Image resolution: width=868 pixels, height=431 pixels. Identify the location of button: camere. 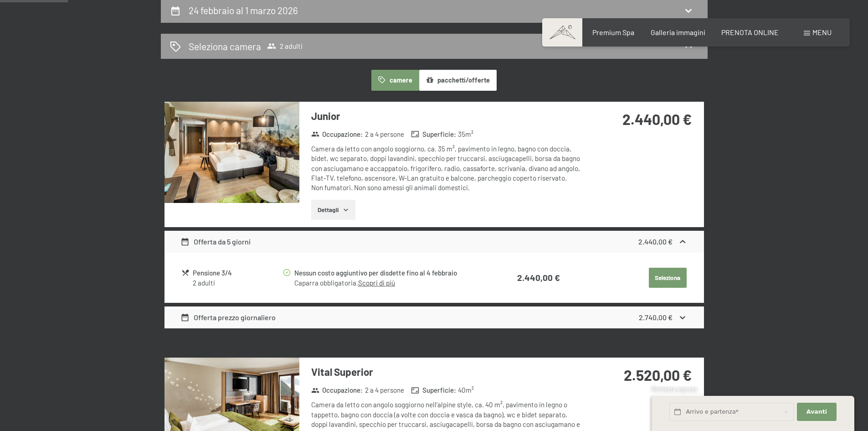
(396, 80).